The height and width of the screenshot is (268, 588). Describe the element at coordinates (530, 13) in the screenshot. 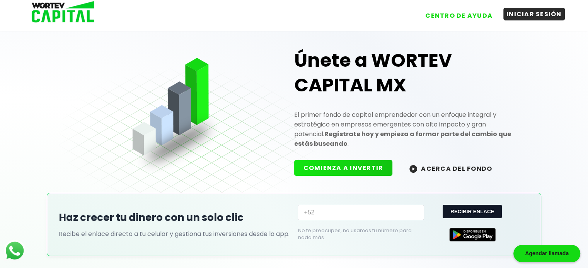

I see `a: INICIAR SESIÓN` at that location.